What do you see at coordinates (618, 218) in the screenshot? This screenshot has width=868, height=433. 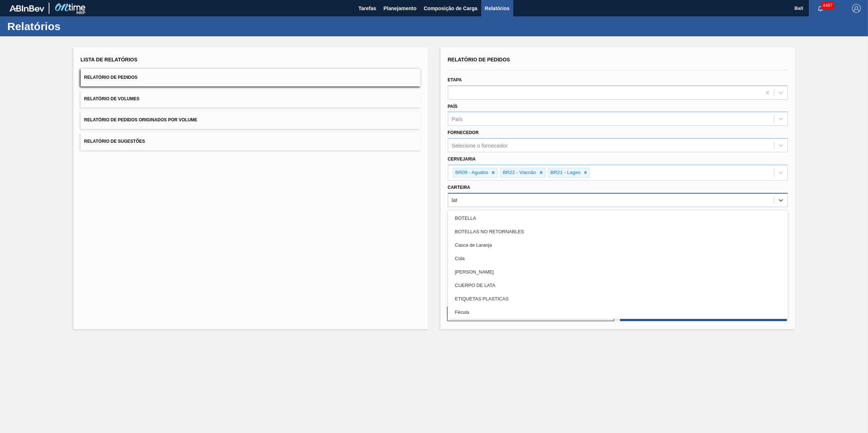 I see `div: BOTELLA` at bounding box center [618, 218].